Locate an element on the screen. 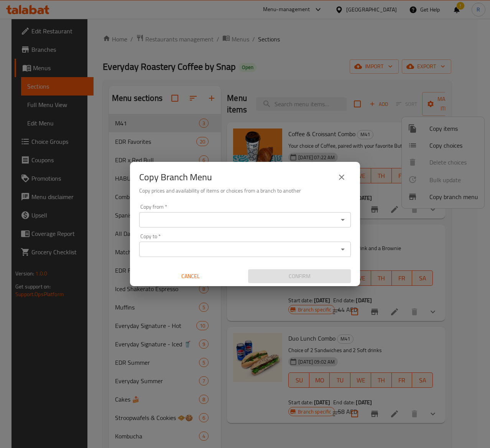  button: close is located at coordinates (342, 177).